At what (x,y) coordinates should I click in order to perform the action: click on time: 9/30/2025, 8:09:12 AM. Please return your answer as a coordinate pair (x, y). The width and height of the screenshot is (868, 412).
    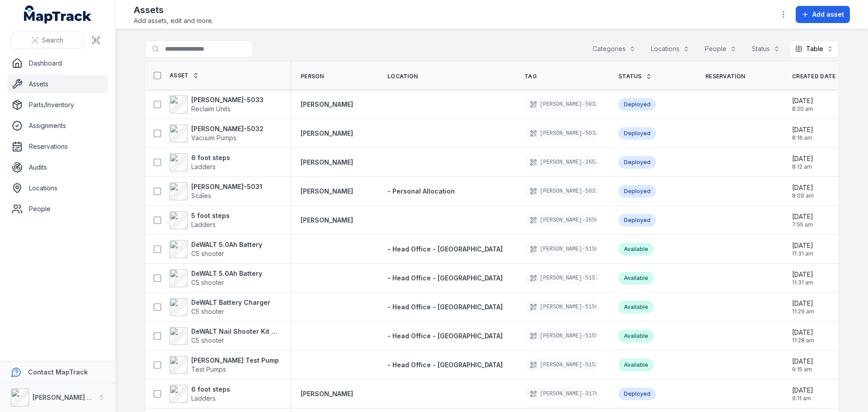
    Looking at the image, I should click on (803, 191).